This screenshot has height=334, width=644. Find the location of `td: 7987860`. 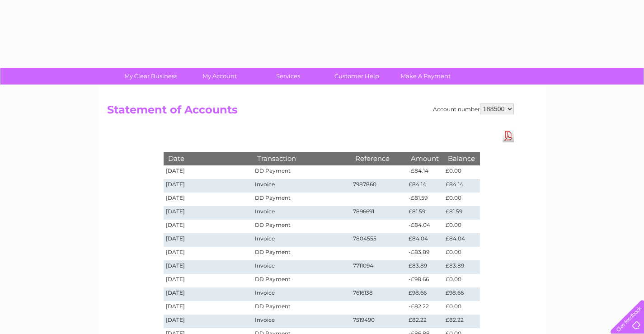

td: 7987860 is located at coordinates (379, 186).